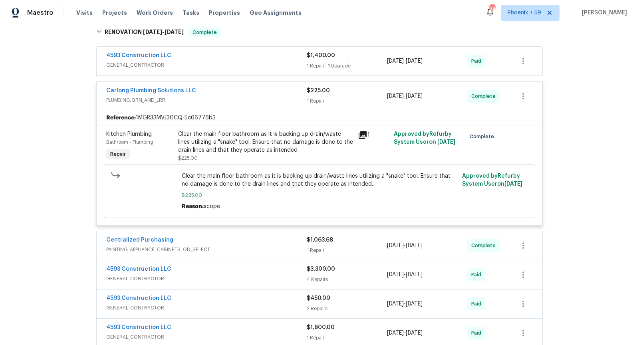  What do you see at coordinates (115, 13) in the screenshot?
I see `span: Projects` at bounding box center [115, 13].